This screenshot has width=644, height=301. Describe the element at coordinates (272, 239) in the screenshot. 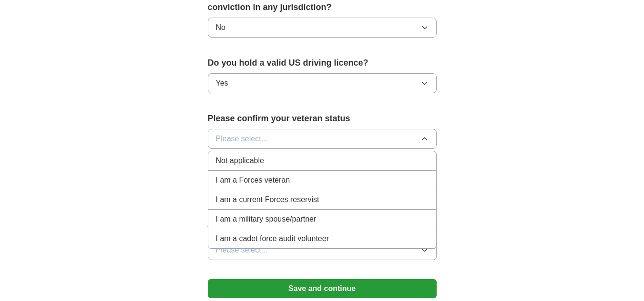

I see `span: I am a cadet force audit volunteer` at that location.